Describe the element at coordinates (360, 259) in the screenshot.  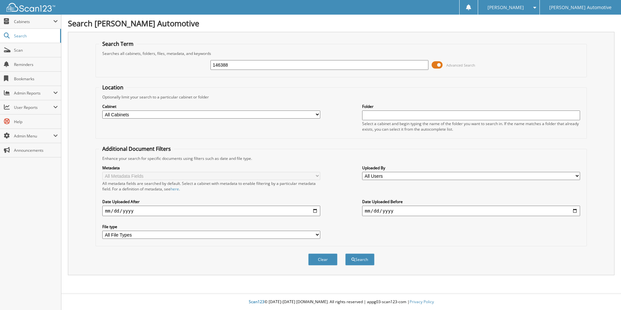
I see `button: Search` at that location.